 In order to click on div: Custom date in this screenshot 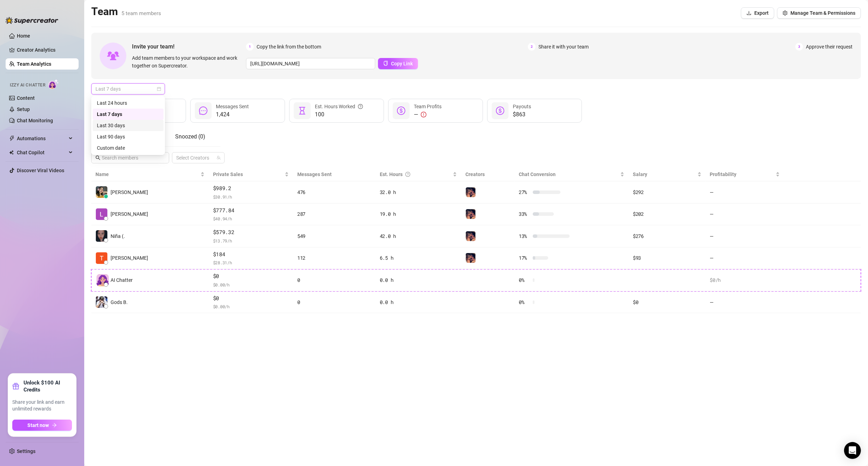, I will do `click(128, 148)`.